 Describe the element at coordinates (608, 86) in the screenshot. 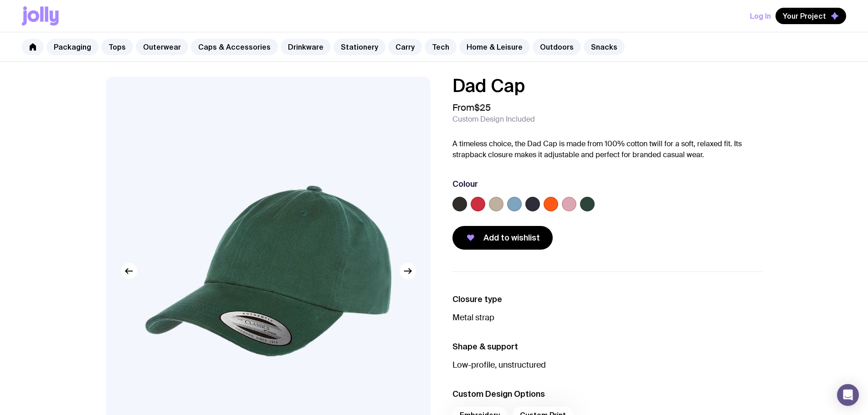

I see `h1: Dad Cap` at that location.